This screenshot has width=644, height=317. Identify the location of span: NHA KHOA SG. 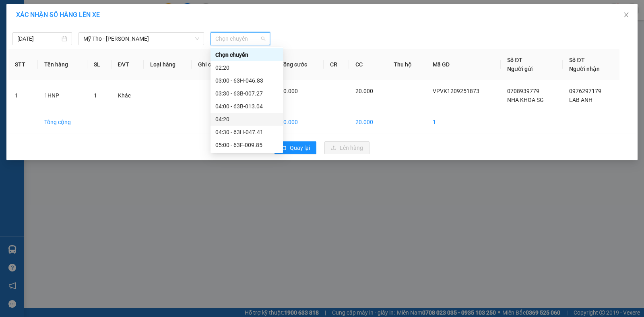
(525, 100).